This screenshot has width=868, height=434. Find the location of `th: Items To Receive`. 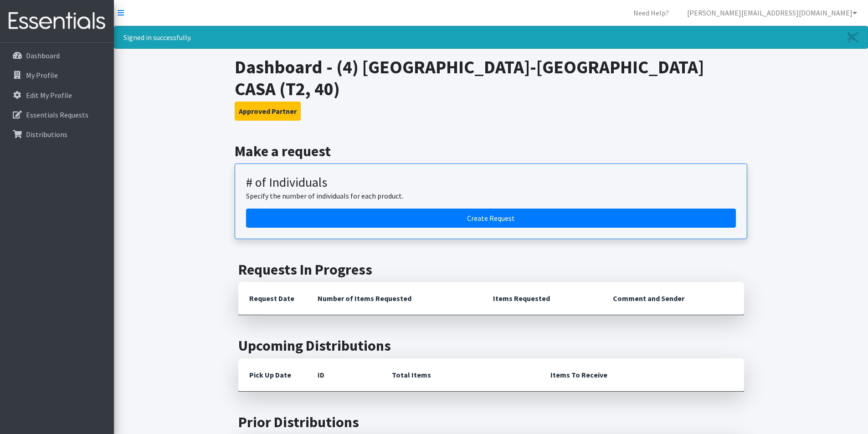

th: Items To Receive is located at coordinates (641, 374).